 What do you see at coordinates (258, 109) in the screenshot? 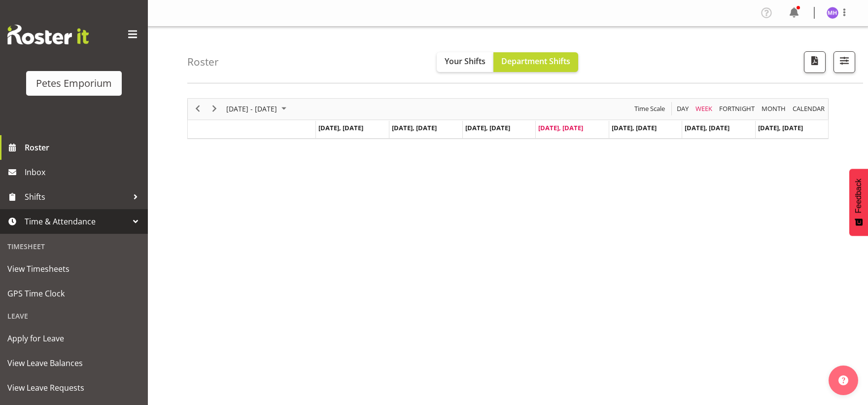
I see `div: Sep 29 - Oct 05, 2025` at bounding box center [258, 109].